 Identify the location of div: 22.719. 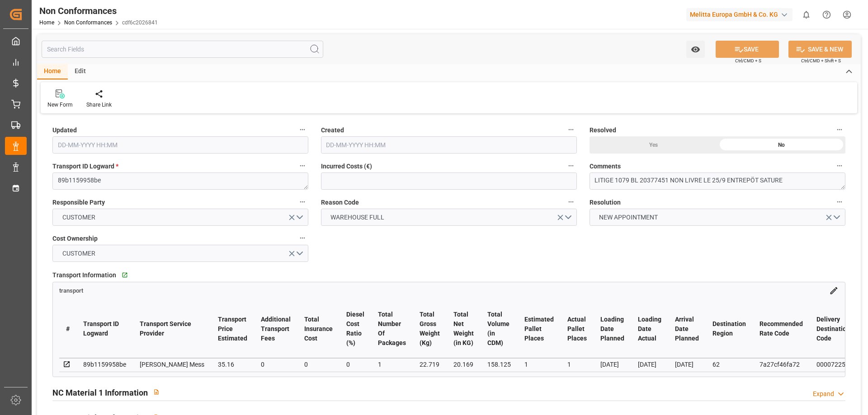
(430, 365).